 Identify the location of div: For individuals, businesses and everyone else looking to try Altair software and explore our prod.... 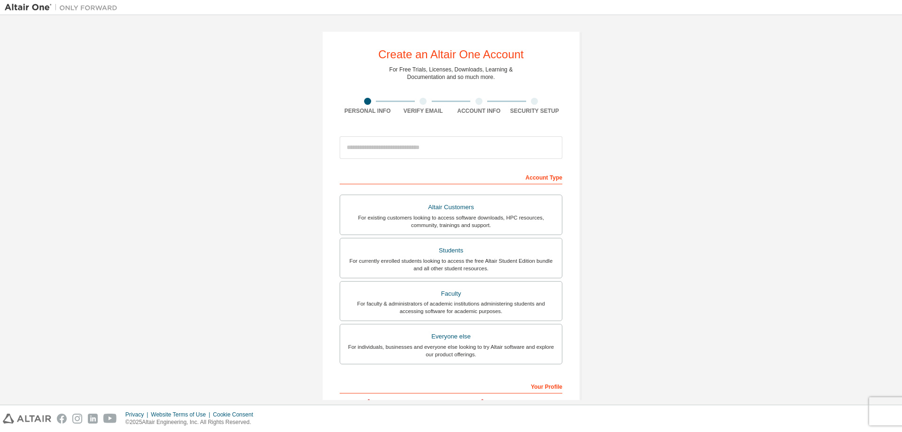
(451, 350).